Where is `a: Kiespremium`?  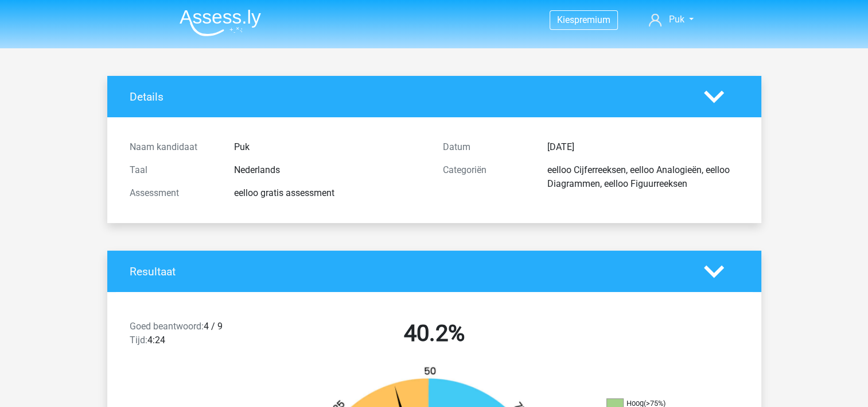 a: Kiespremium is located at coordinates (584, 20).